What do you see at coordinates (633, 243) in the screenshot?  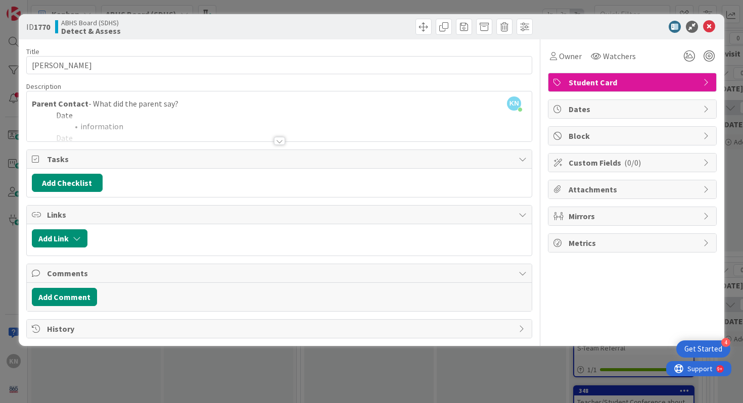 I see `span: Metrics` at bounding box center [633, 243].